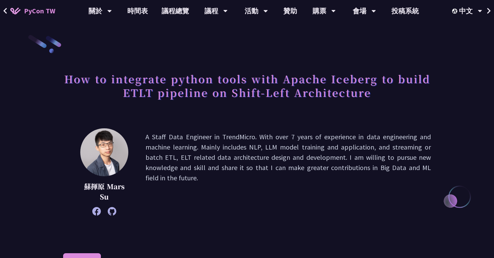 This screenshot has width=494, height=258. I want to click on p: A Staff Data Engineer in TrendMicro. With over 7 years of experience in data engineering and mach..., so click(288, 172).